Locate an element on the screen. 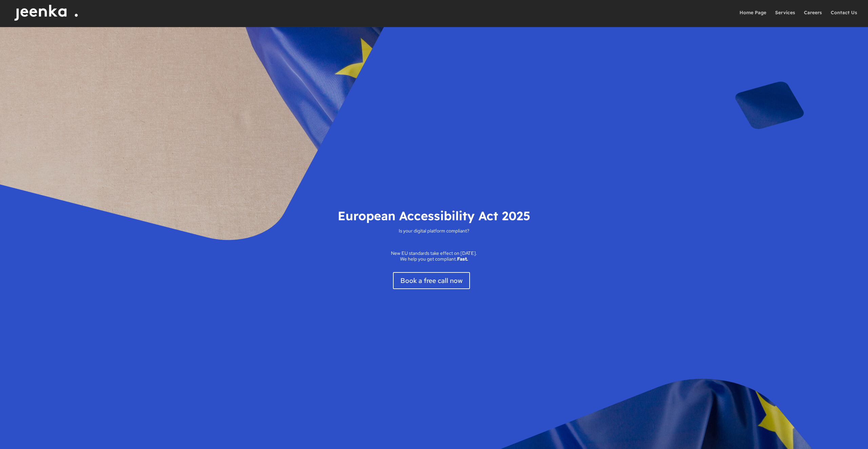 The width and height of the screenshot is (868, 449). a: Home Page is located at coordinates (753, 18).